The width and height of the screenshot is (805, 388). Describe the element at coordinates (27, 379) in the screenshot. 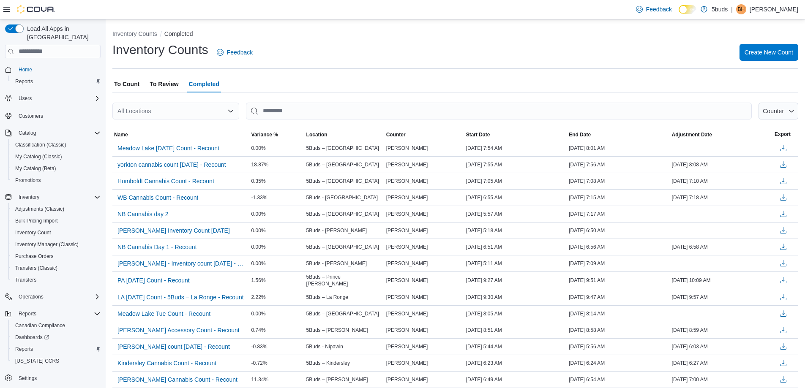

I see `span: Settings` at that location.